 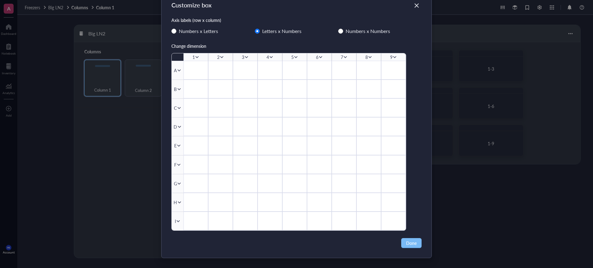 What do you see at coordinates (292, 57) in the screenshot?
I see `div: 5` at bounding box center [292, 57].